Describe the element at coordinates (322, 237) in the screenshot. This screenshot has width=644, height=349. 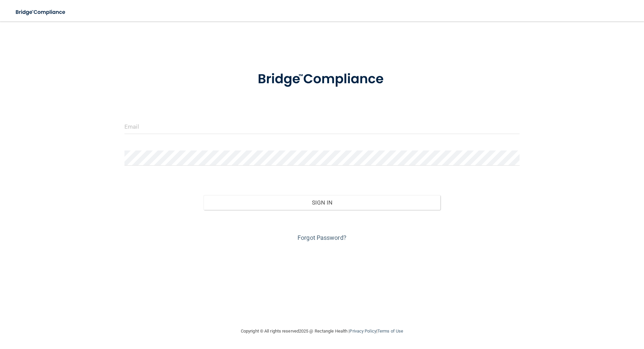
I see `a: Forgot Password?` at that location.